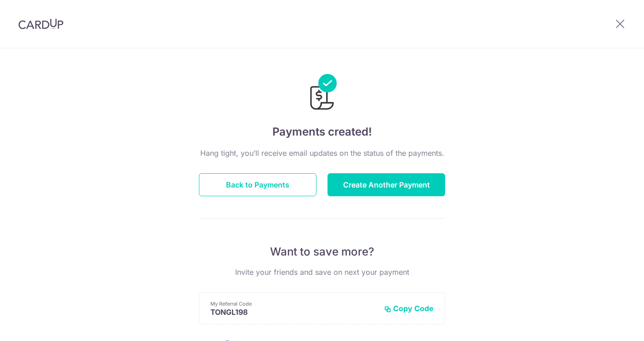 The image size is (644, 341). What do you see at coordinates (293, 312) in the screenshot?
I see `p: TONGL198` at bounding box center [293, 312].